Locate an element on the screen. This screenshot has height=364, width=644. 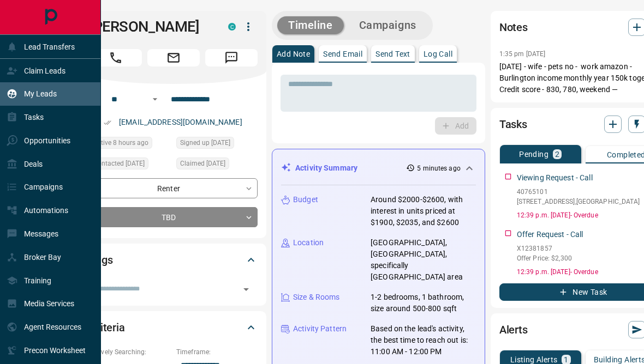
span: Email is located at coordinates (173, 58).